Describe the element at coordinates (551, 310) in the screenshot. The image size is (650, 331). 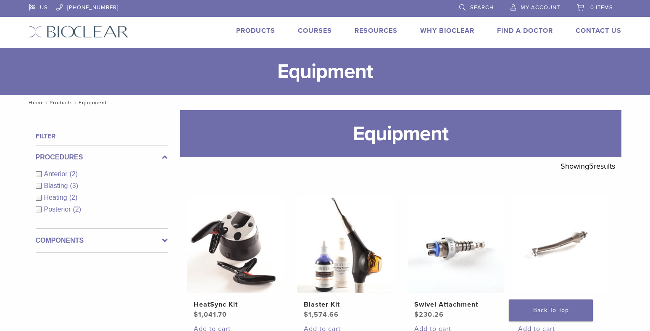
I see `a: Back To Top` at that location.